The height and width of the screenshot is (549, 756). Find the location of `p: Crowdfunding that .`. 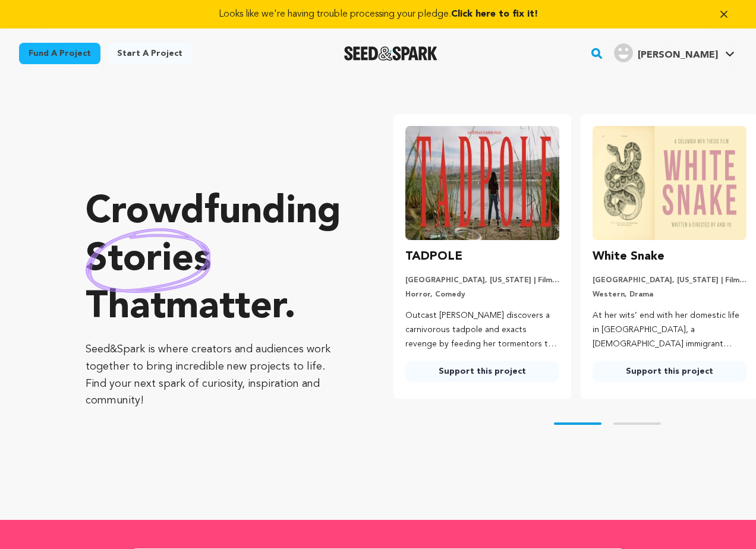

p: Crowdfunding that . is located at coordinates (216, 261).